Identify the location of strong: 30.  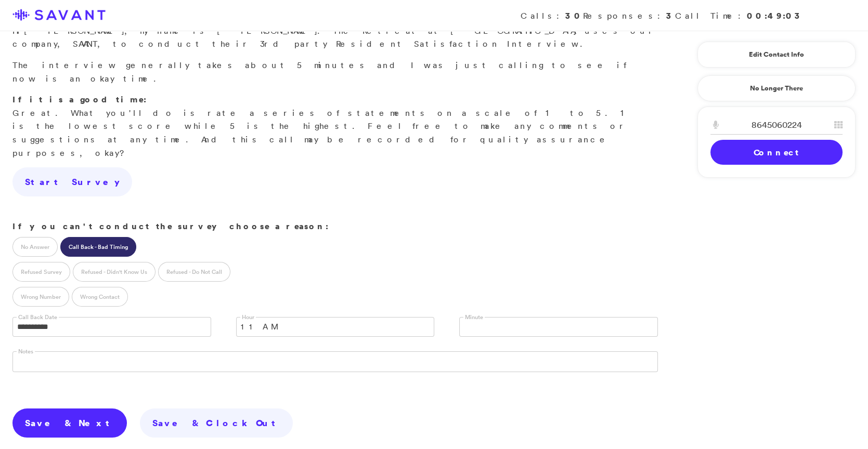
(574, 15).